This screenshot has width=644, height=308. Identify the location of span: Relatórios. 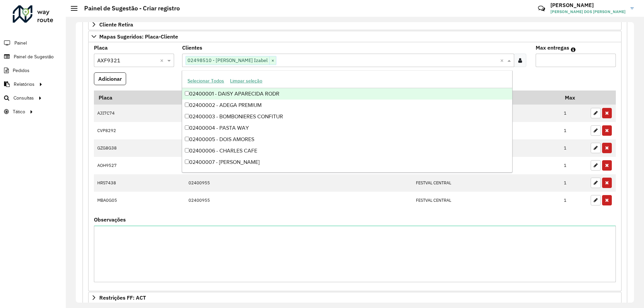
(24, 84).